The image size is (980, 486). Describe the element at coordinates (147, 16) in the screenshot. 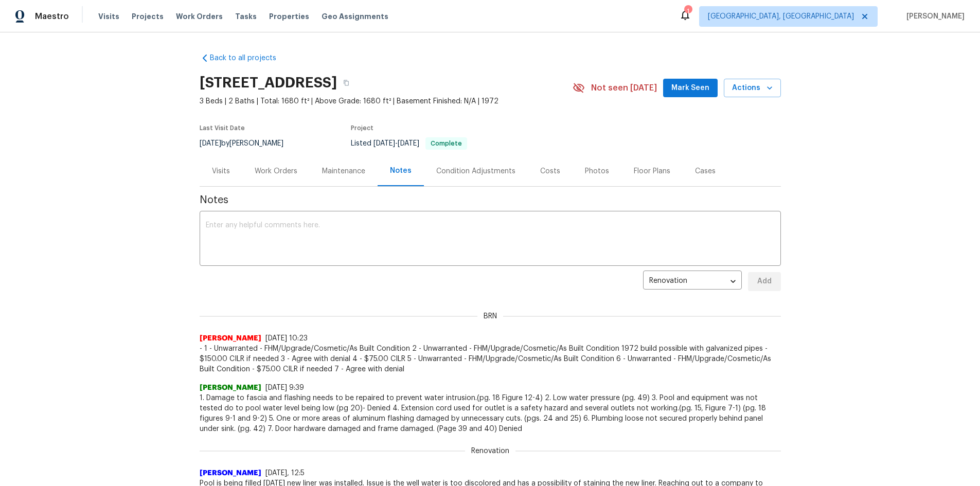

I see `span: Projects` at that location.